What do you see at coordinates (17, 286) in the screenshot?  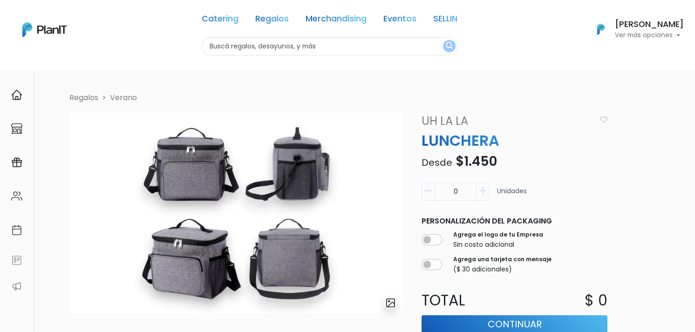 I see `img: partners-52edf745621dab592f3b2c58e3bca9d71375a7ef29c3b500c9f145b62cc070d4.svg` at bounding box center [17, 286].